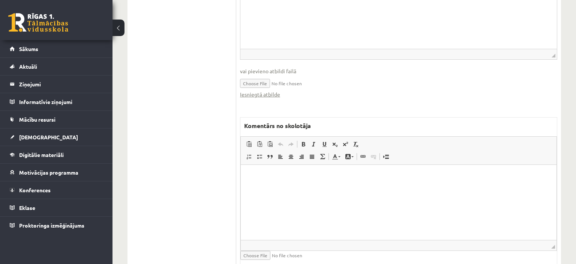  Describe the element at coordinates (52, 225) in the screenshot. I see `span: Proktoringa izmēģinājums` at that location.